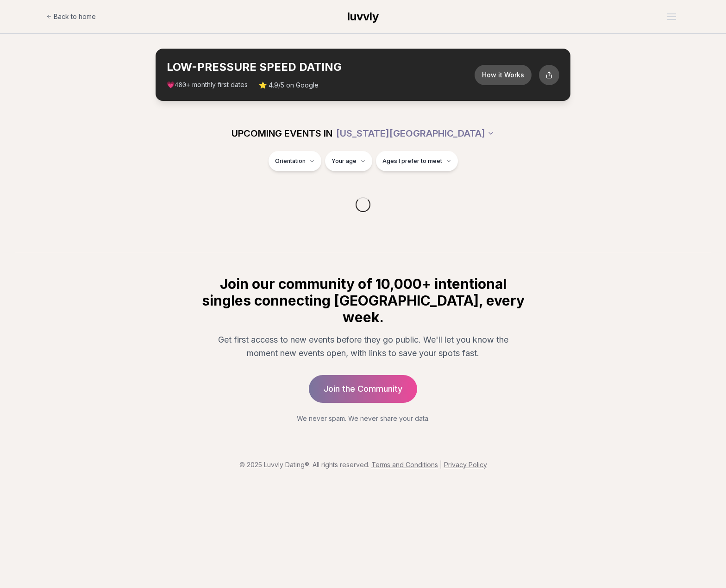 The width and height of the screenshot is (726, 588). What do you see at coordinates (405, 464) in the screenshot?
I see `a: Terms and Conditions` at bounding box center [405, 464].